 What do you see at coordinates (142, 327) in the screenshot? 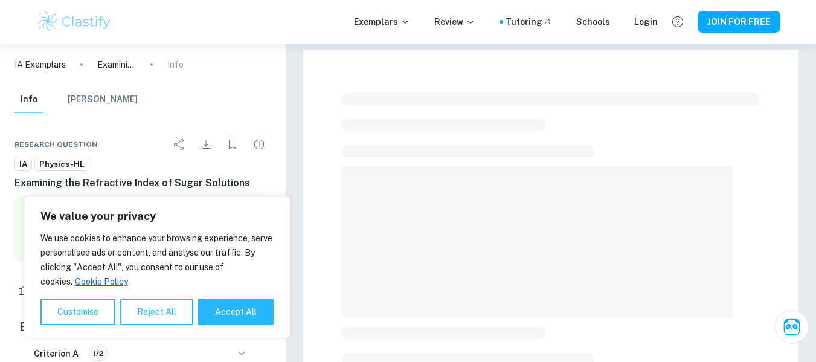
I see `h5: Examiner's summary` at bounding box center [142, 327].